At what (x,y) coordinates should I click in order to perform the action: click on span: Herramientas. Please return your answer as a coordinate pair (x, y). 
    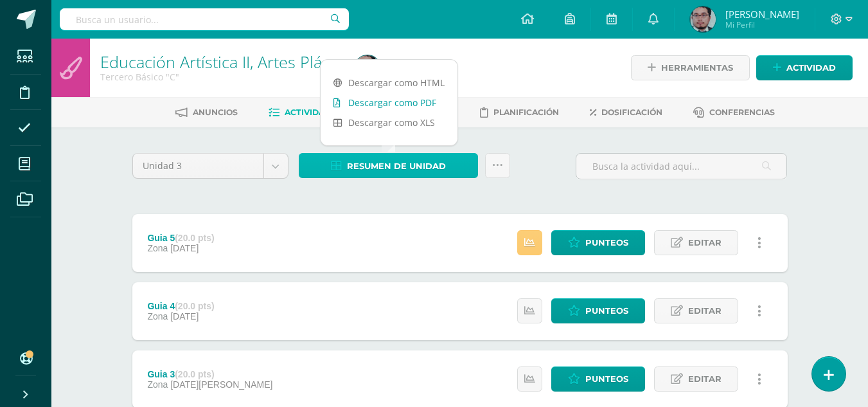
    Looking at the image, I should click on (698, 68).